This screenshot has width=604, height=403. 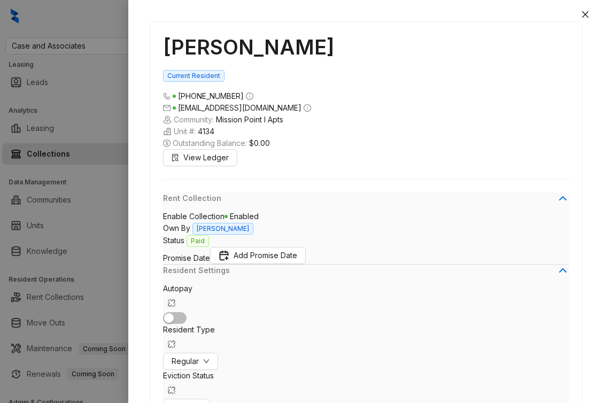 What do you see at coordinates (206, 361) in the screenshot?
I see `span: down` at bounding box center [206, 361].